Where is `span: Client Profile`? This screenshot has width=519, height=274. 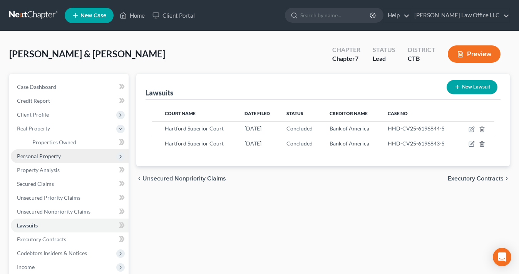 span: Client Profile is located at coordinates (33, 114).